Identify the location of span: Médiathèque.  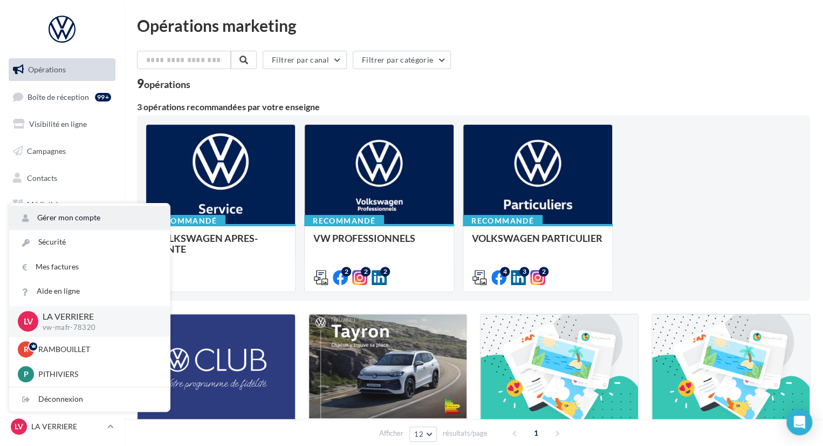
(49, 204).